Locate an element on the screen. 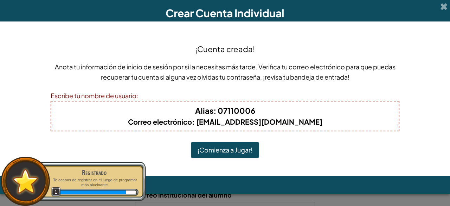  span: Alias is located at coordinates (204, 110).